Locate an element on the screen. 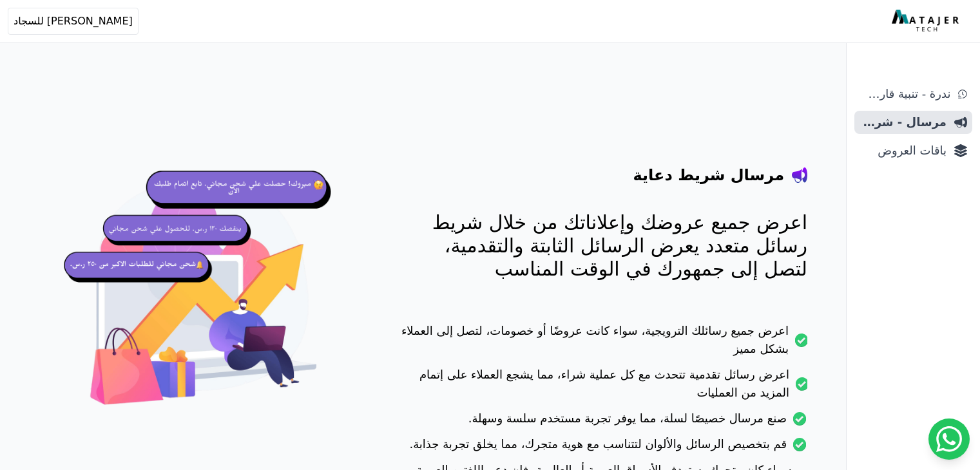  h4: مرسال شريط دعاية is located at coordinates (709, 175).